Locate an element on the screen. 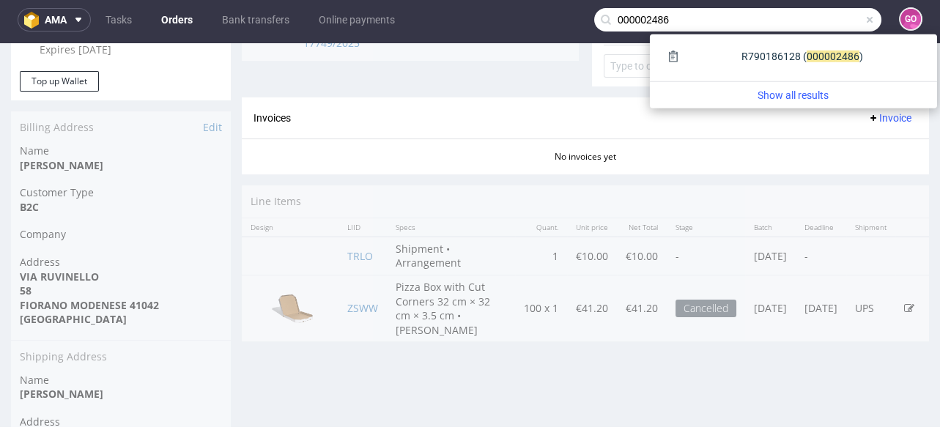 This screenshot has height=430, width=940. a: TRLO is located at coordinates (360, 212).